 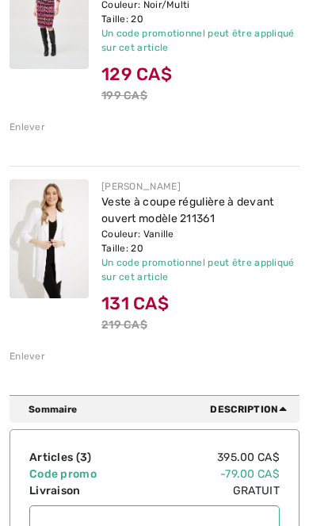 I want to click on td: 395.00 CA$, so click(x=205, y=457).